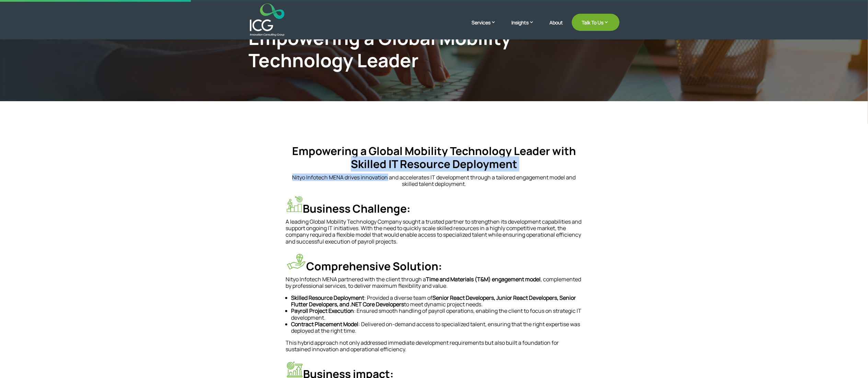 This screenshot has width=868, height=378. What do you see at coordinates (434, 346) in the screenshot?
I see `p: This hybrid approach not only addressed immediate development requirements but also built a found...` at bounding box center [434, 346].